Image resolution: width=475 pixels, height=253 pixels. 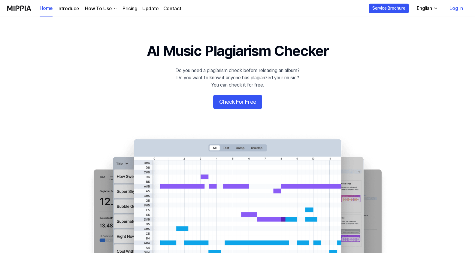 What do you see at coordinates (237, 51) in the screenshot?
I see `h1: AI Music Plagiarism Checker` at bounding box center [237, 51].